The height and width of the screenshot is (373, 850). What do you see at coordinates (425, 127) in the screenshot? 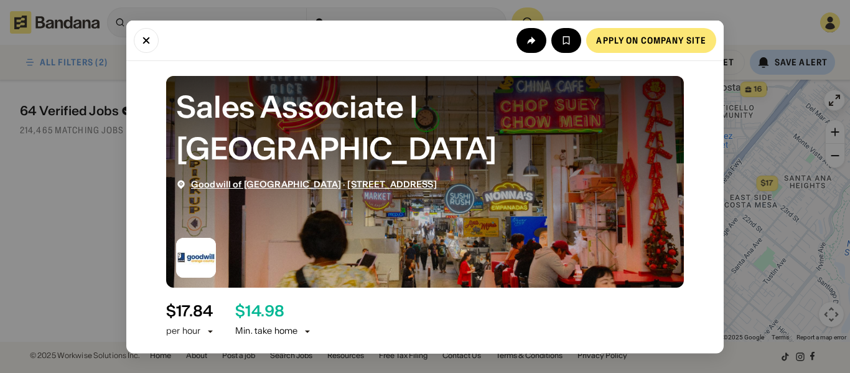
I see `div: Sales Associate I Harbor Costa Mesa Store` at bounding box center [425, 127].